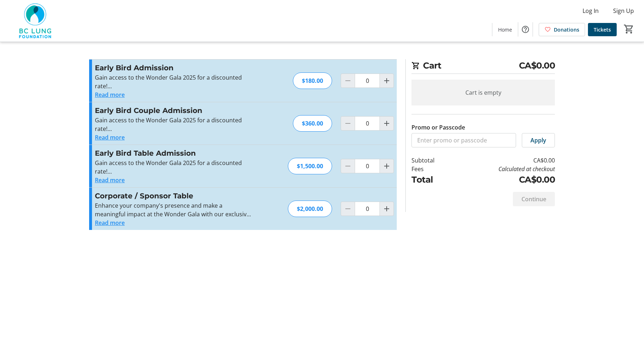 Image resolution: width=644 pixels, height=358 pixels. I want to click on div: $180.00, so click(312, 80).